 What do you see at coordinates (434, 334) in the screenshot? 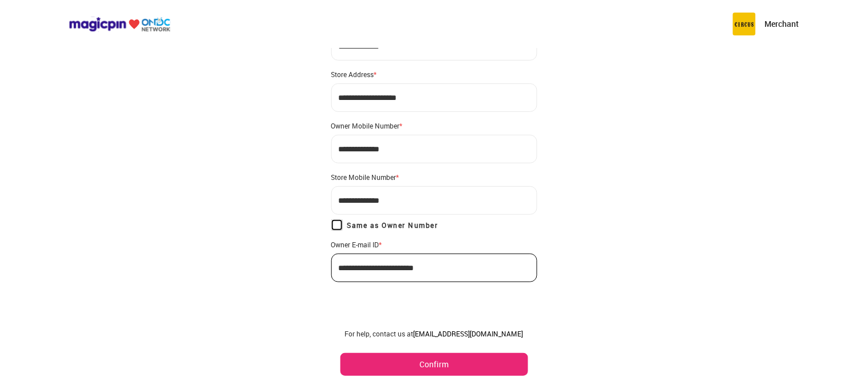
I see `div: For help, contact us at` at bounding box center [434, 334].